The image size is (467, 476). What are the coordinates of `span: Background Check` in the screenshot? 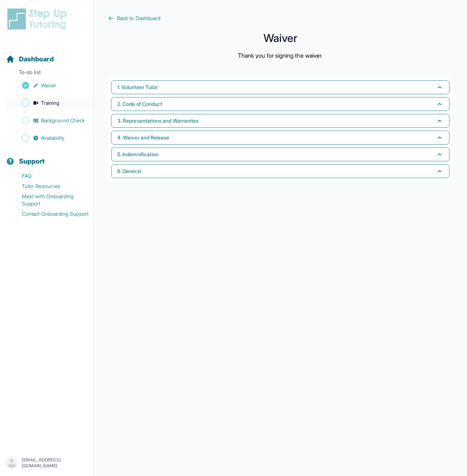 It's located at (63, 121).